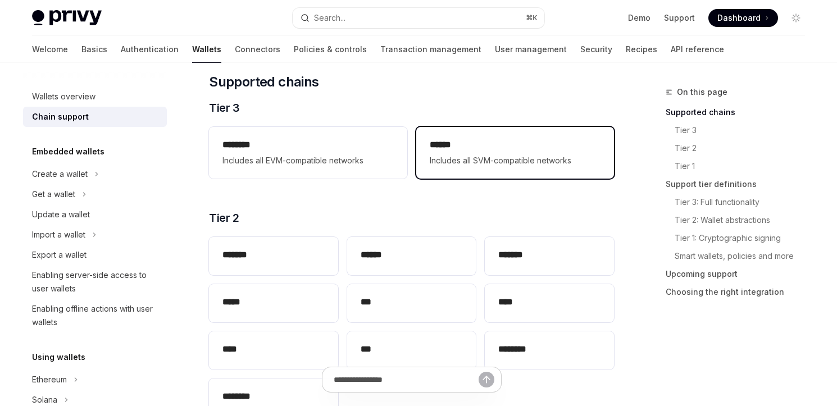  What do you see at coordinates (308, 161) in the screenshot?
I see `span: Includes all EVM-compatible networks` at bounding box center [308, 161].